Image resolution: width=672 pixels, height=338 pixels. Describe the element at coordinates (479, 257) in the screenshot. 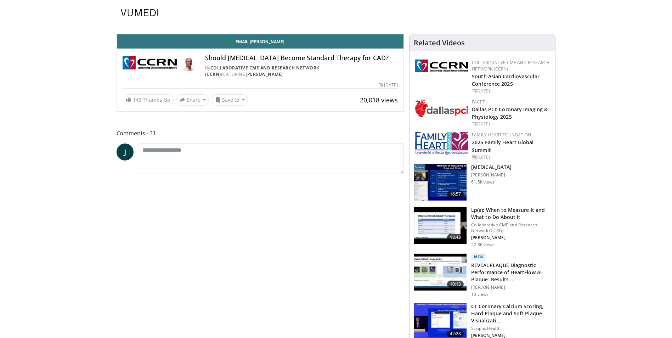

I see `p: New` at that location.